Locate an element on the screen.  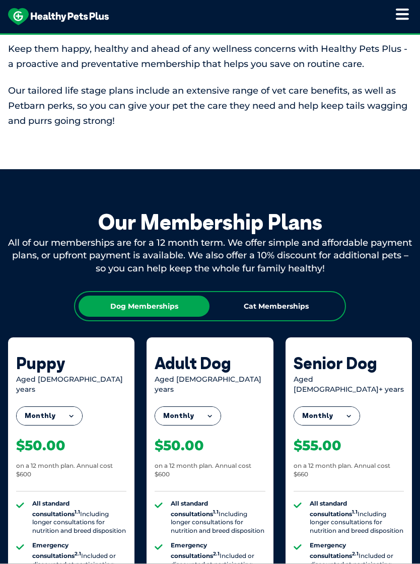
div: Our Membership Plans is located at coordinates (210, 222).